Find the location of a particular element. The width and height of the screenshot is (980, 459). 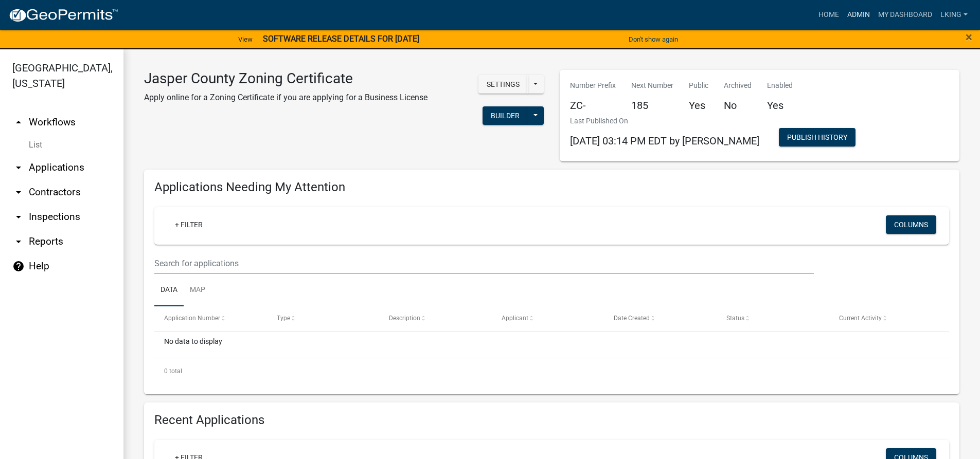

datatable-header-cell: Date Created is located at coordinates (660, 319).